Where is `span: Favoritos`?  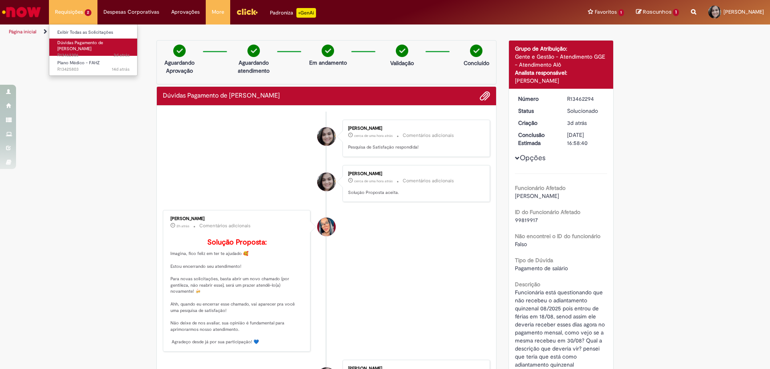
span: Favoritos is located at coordinates (606, 12).